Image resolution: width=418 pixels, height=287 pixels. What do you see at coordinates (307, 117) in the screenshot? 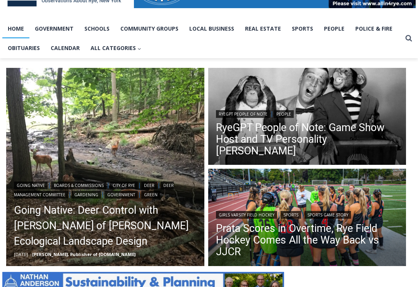
I see `img: (PHOTO: Publicity photo of Garry Moore with his guests, the Marquis Chimps, from The Garry Moore ...` at bounding box center [307, 117].